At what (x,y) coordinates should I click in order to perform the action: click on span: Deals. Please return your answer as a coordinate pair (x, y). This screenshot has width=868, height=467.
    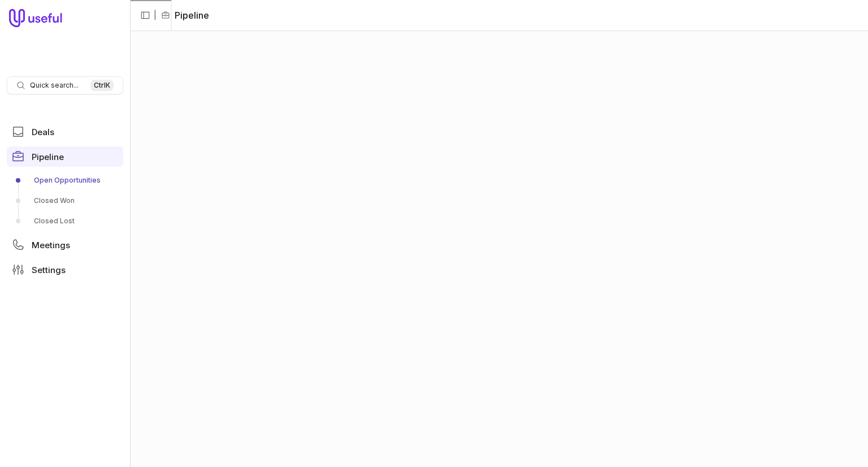
    Looking at the image, I should click on (43, 132).